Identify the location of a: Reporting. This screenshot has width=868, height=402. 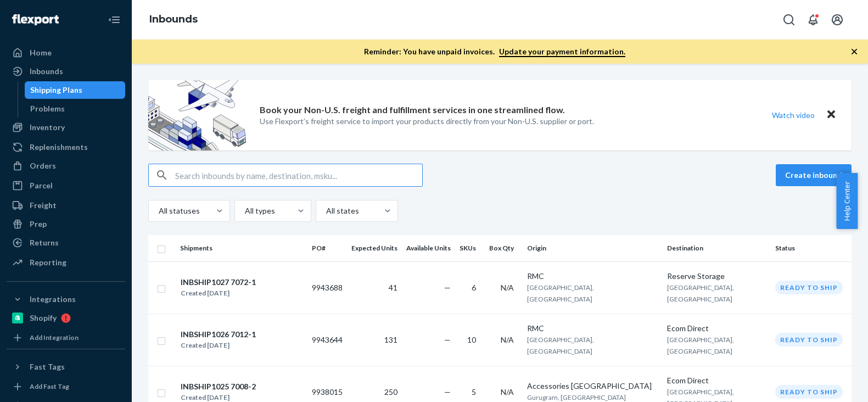
(66, 262).